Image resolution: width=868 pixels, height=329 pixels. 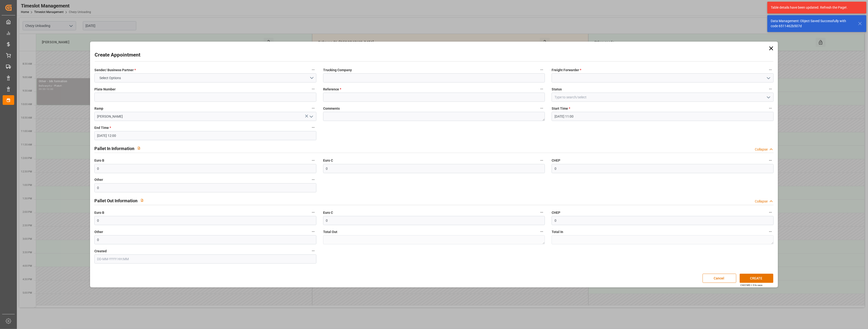 I want to click on span: Start Time, so click(x=561, y=108).